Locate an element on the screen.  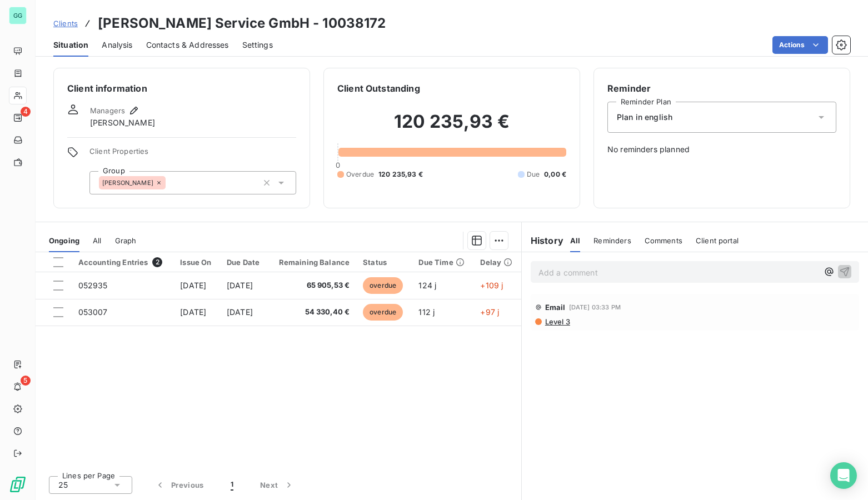
span: 052935 is located at coordinates (93, 285).